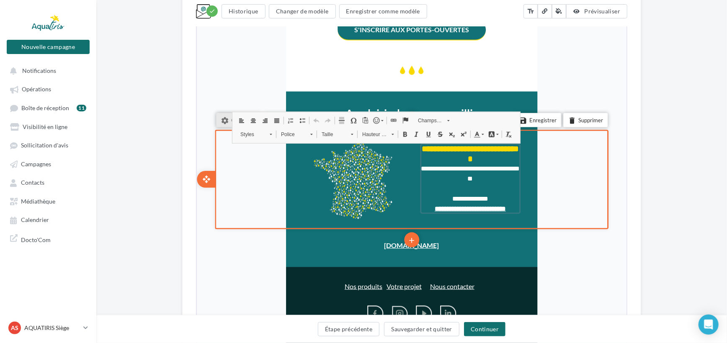 This screenshot has width=727, height=343. What do you see at coordinates (215, 27) in the screenshot?
I see `u: Voir la version en ligne` at bounding box center [215, 27].